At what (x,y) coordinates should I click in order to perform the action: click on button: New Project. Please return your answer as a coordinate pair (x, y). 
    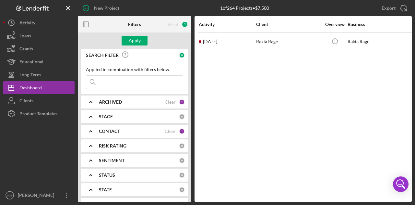
    Looking at the image, I should click on (102, 8).